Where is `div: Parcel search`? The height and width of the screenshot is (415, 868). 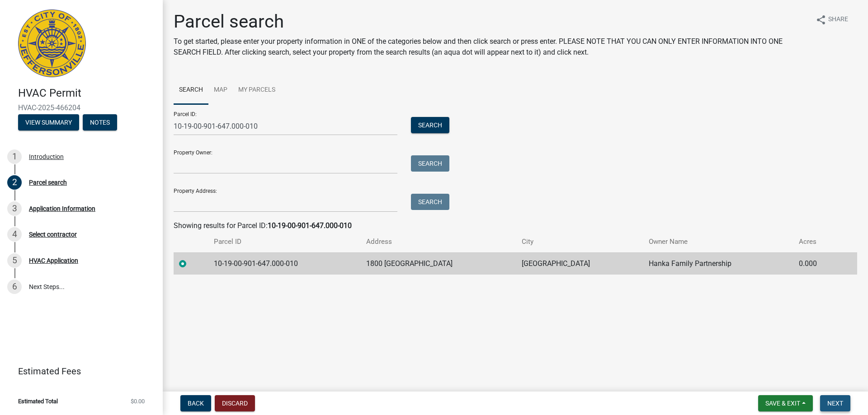
div: Parcel search is located at coordinates (48, 183).